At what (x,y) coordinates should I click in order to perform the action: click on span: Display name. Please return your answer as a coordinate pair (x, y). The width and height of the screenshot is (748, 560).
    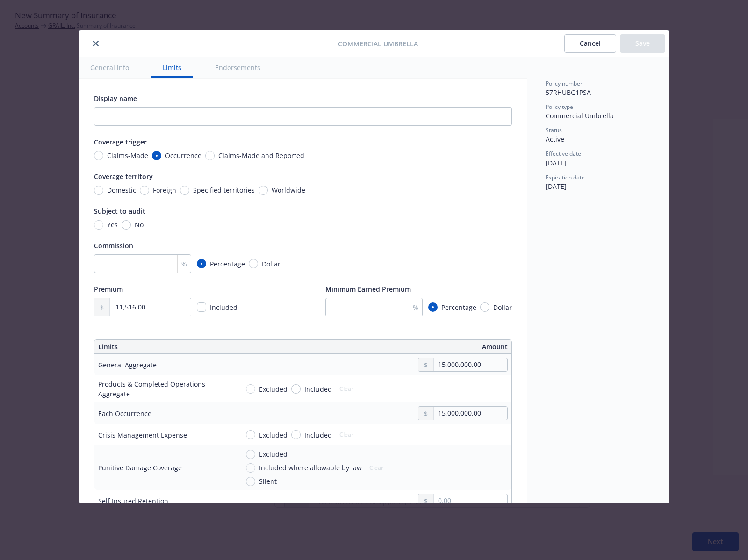
    Looking at the image, I should click on (115, 98).